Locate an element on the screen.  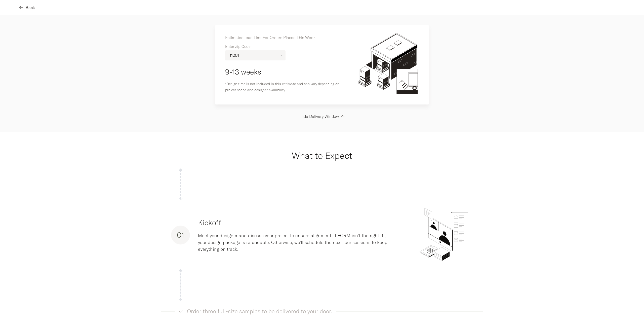
h6: Meet your designer and discuss your project to ensure alignment. If FORM isn’t the right fit, you... is located at coordinates (302, 242).